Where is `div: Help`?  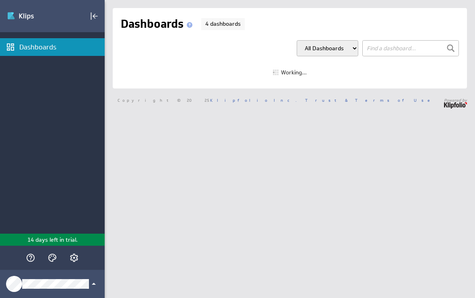
div: Help is located at coordinates (31, 258).